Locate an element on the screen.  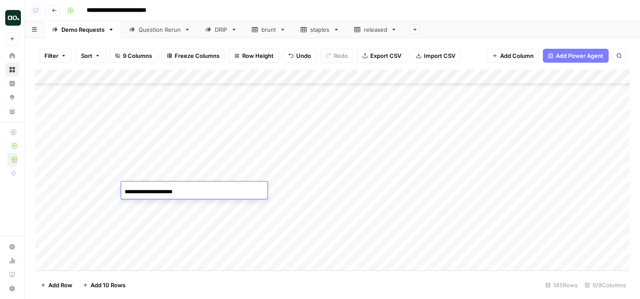
button: Help + Support is located at coordinates (12, 289).